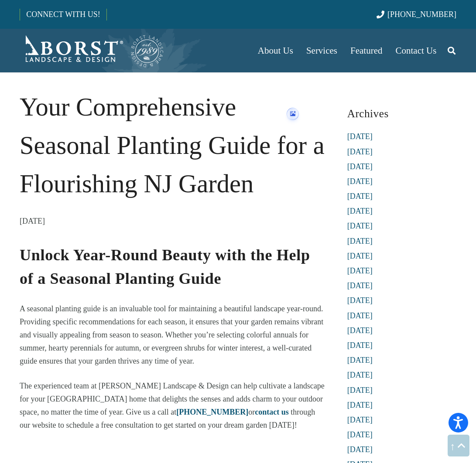 Image resolution: width=476 pixels, height=463 pixels. I want to click on span: Services, so click(322, 51).